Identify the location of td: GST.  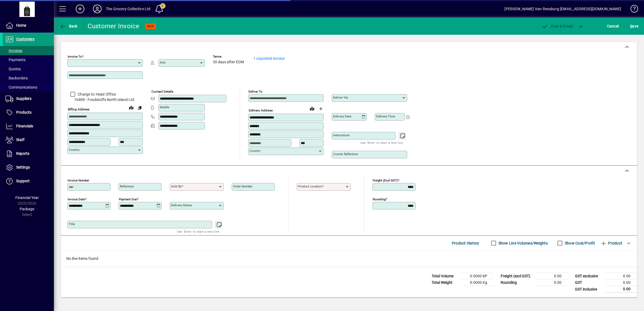
(588, 282).